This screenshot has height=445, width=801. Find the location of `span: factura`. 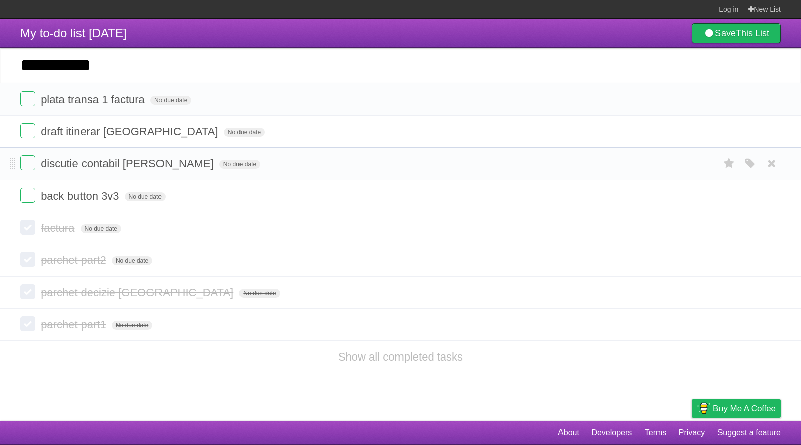

span: factura is located at coordinates (59, 228).